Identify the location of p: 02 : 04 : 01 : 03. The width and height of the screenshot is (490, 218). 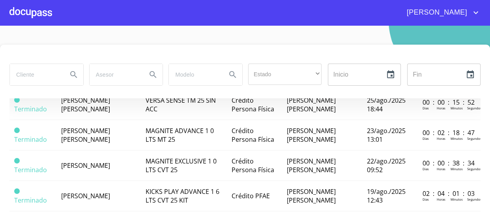
(449, 193).